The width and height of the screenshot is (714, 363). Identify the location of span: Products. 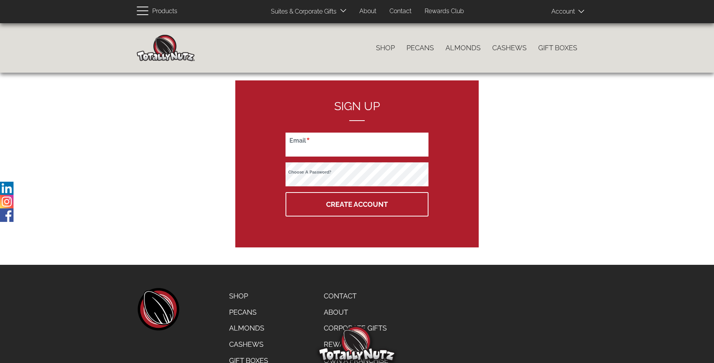
(165, 11).